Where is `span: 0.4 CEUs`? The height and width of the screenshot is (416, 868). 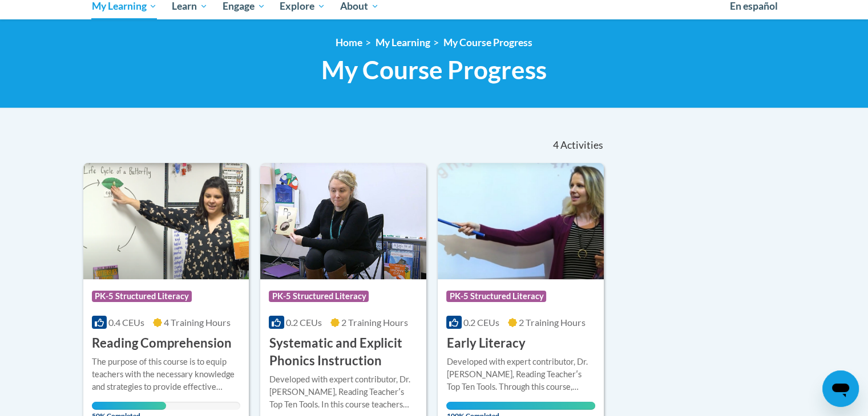
span: 0.4 CEUs is located at coordinates (126, 322).